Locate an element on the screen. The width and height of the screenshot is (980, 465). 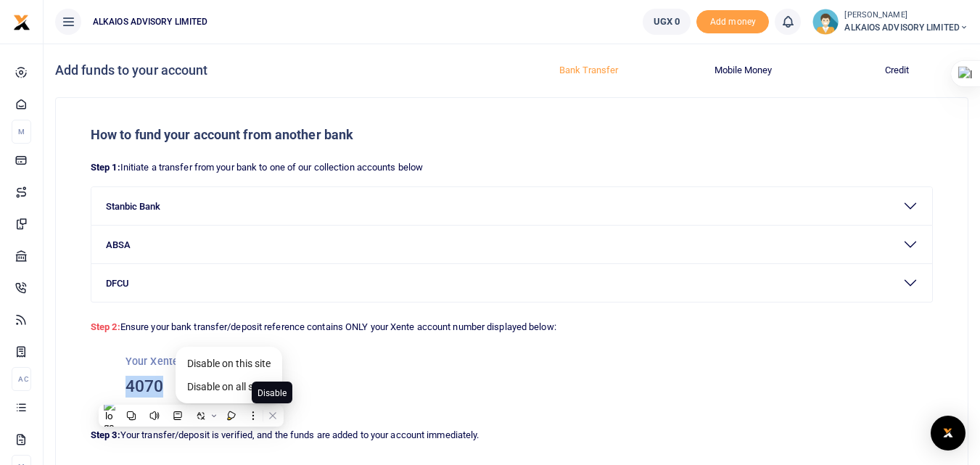
button: Credit is located at coordinates (897, 70).